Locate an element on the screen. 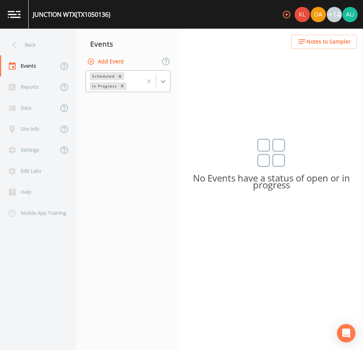 This screenshot has width=363, height=350. p: No Events have a status of open or in progress is located at coordinates (271, 181).